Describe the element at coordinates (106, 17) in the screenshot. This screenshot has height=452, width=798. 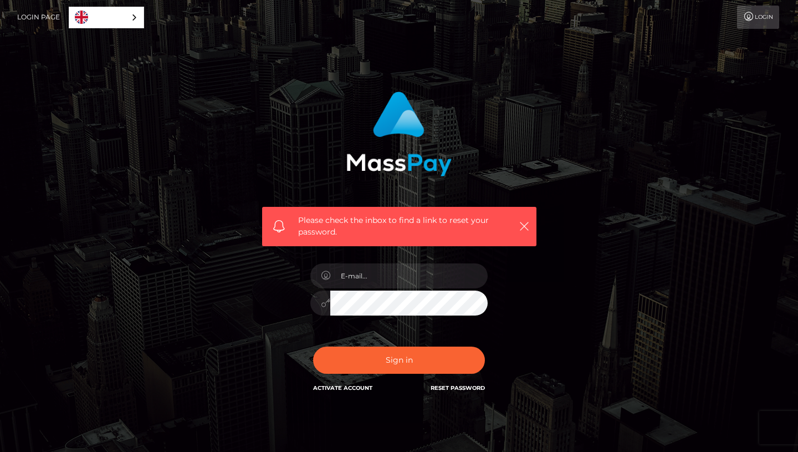
I see `div: Language` at that location.